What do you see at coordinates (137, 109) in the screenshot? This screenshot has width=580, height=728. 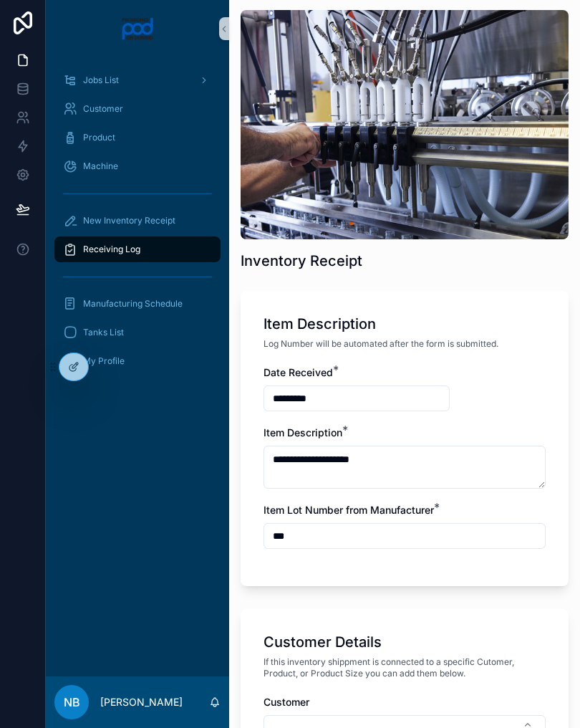 I see `a: Customer` at bounding box center [137, 109].